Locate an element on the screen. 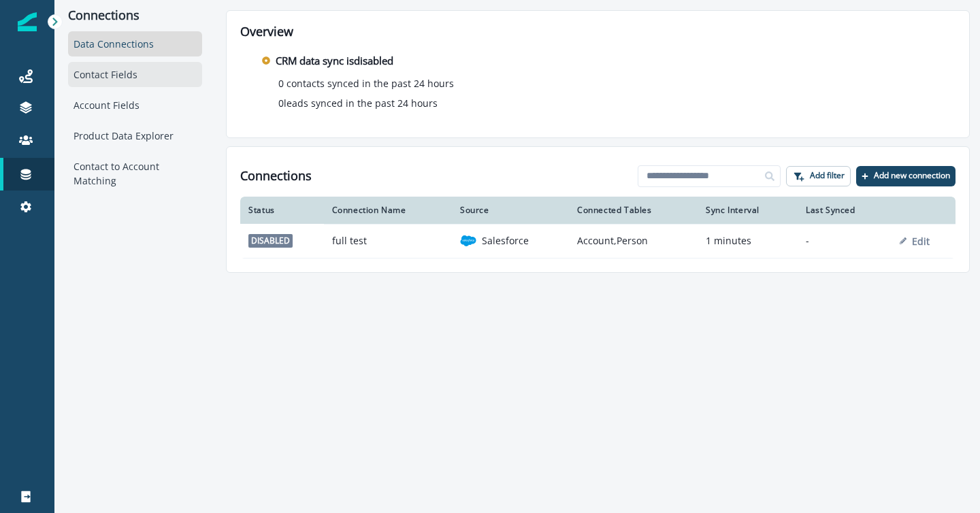  button: Add new connection is located at coordinates (906, 176).